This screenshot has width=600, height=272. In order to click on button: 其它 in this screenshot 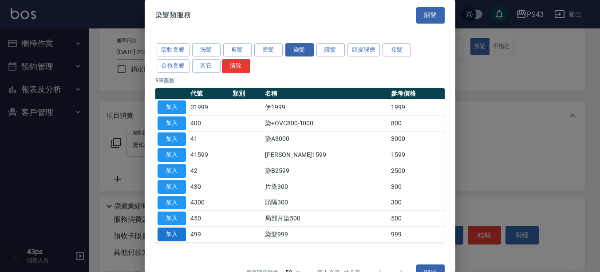, I will do `click(206, 66)`.